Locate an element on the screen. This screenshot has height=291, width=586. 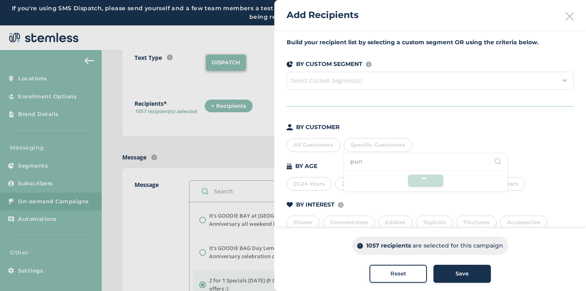
p: BY CUSTOMER is located at coordinates (318, 127).